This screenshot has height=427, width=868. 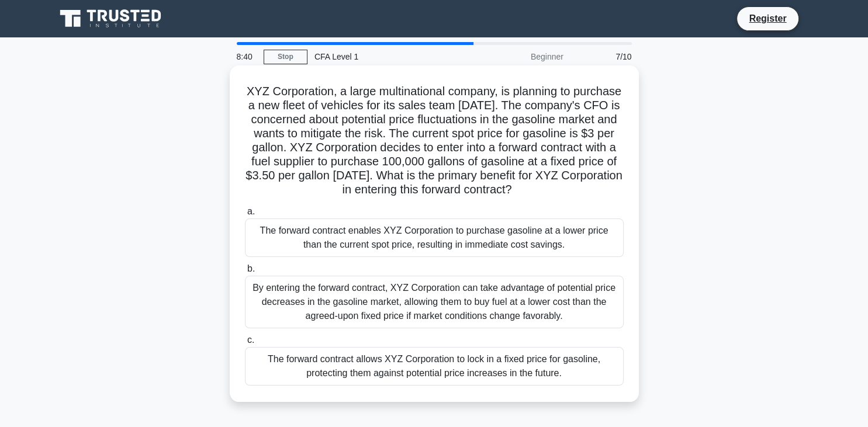 I want to click on div: By entering the forward contract, XYZ Corporation can take advantage of potential price decreases..., so click(x=434, y=302).